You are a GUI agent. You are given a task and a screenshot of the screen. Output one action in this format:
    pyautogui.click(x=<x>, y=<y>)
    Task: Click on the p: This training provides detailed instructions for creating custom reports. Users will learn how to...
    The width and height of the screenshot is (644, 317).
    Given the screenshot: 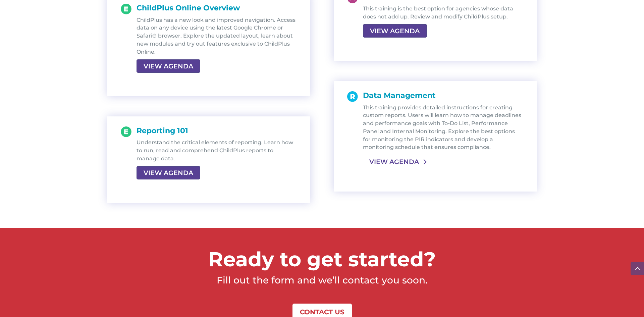 What is the action you would take?
    pyautogui.click(x=443, y=127)
    